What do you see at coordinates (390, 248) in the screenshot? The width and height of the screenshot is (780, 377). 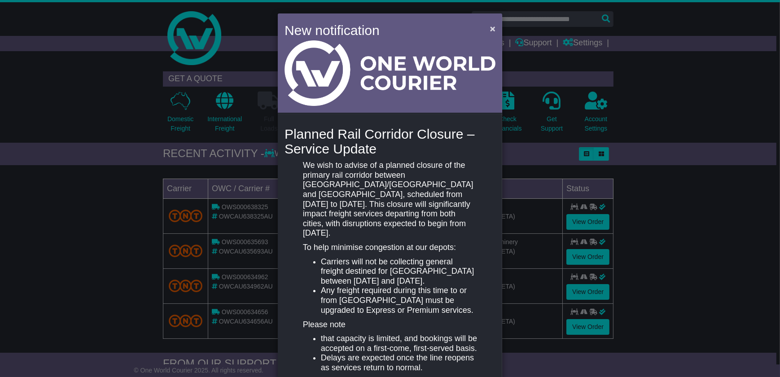 I see `p: To help minimise congestion at our depots:` at bounding box center [390, 248].